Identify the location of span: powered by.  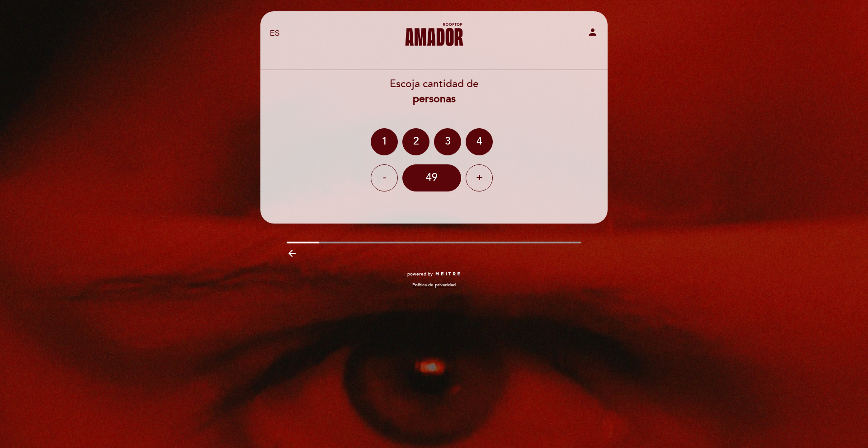
(420, 274).